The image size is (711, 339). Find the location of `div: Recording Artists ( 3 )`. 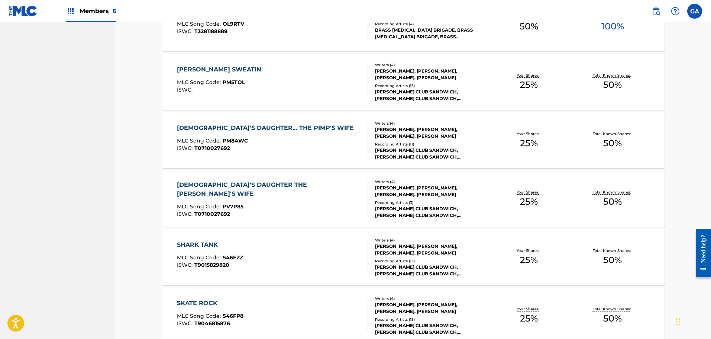

div: Recording Artists ( 3 ) is located at coordinates (431, 202).